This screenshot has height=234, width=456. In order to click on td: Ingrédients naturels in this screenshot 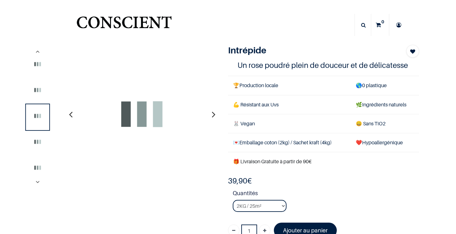, I will do `click(385, 105)`.